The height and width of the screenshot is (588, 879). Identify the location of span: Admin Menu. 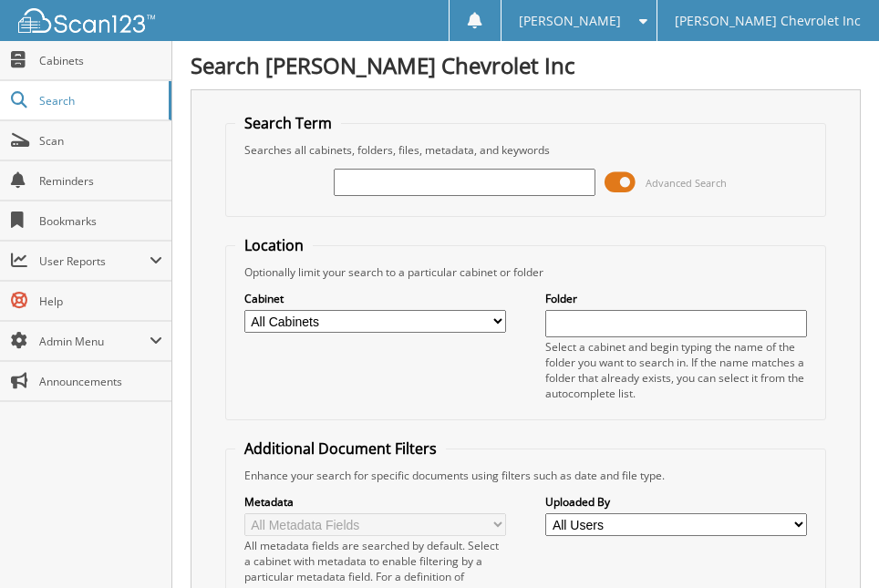
(93, 341).